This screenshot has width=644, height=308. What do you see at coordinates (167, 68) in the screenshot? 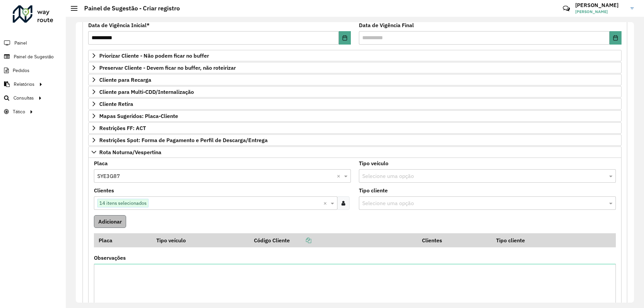
I see `span: Preservar Cliente - Devem ficar no buffer, não roteirizar` at bounding box center [167, 68].